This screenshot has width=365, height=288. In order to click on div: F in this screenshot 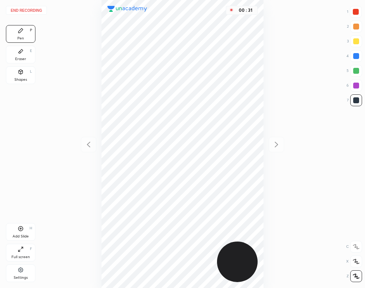, I will do `click(31, 249)`.